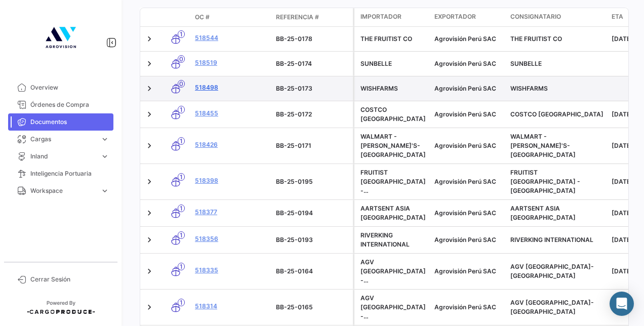  I want to click on div: BB-25-0172, so click(312, 114).